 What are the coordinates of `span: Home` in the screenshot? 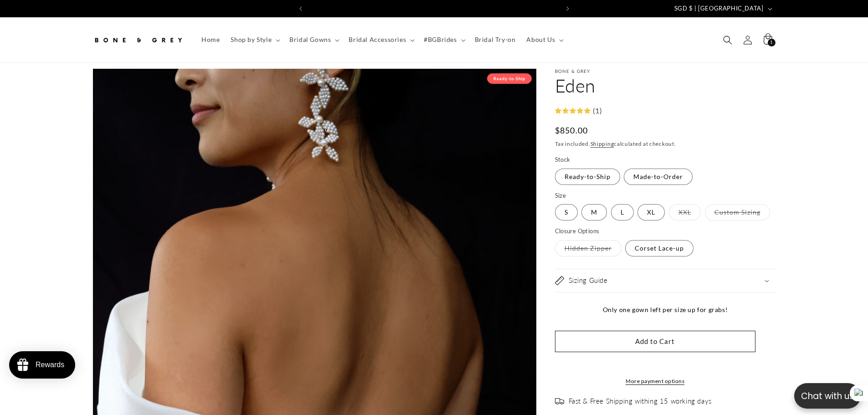 It's located at (210, 40).